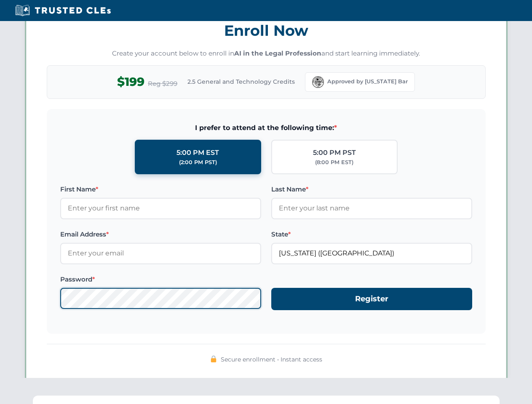 The height and width of the screenshot is (404, 532). Describe the element at coordinates (163, 84) in the screenshot. I see `span: Reg $299` at that location.